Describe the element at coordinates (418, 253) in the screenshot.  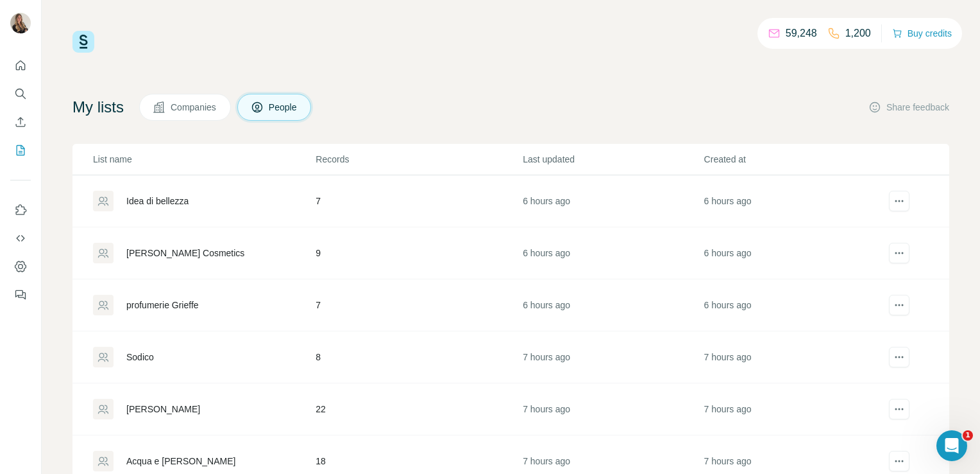
I see `td: 9` at that location.